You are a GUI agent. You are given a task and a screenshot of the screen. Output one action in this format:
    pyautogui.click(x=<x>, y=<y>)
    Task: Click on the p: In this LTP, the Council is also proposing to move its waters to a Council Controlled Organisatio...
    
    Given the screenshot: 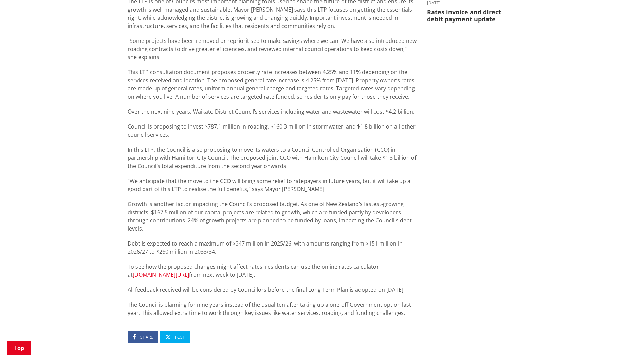 What is the action you would take?
    pyautogui.click(x=272, y=158)
    